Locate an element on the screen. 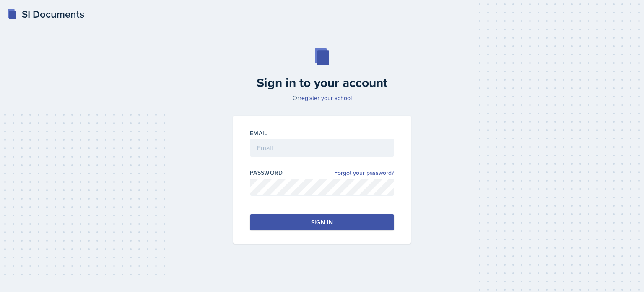 Image resolution: width=644 pixels, height=292 pixels. button: Sign in is located at coordinates (322, 222).